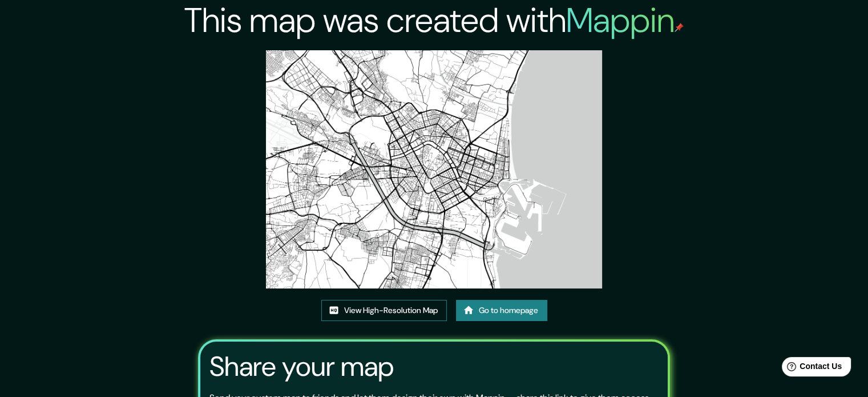  What do you see at coordinates (501, 310) in the screenshot?
I see `a: Go to homepage` at bounding box center [501, 310].